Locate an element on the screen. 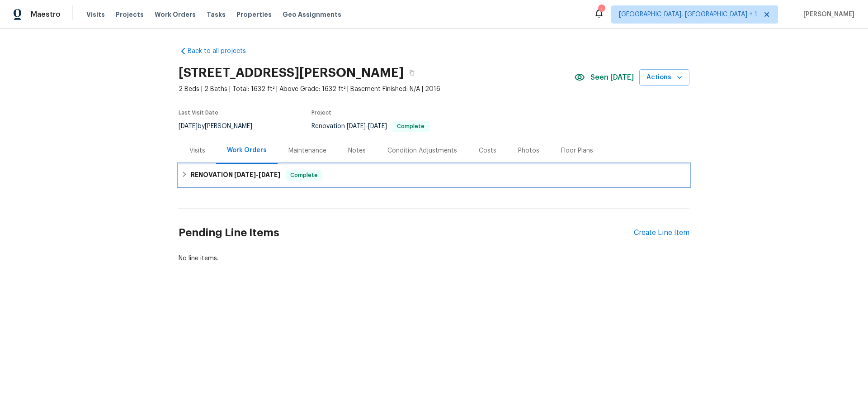  span: Properties is located at coordinates (254, 14).